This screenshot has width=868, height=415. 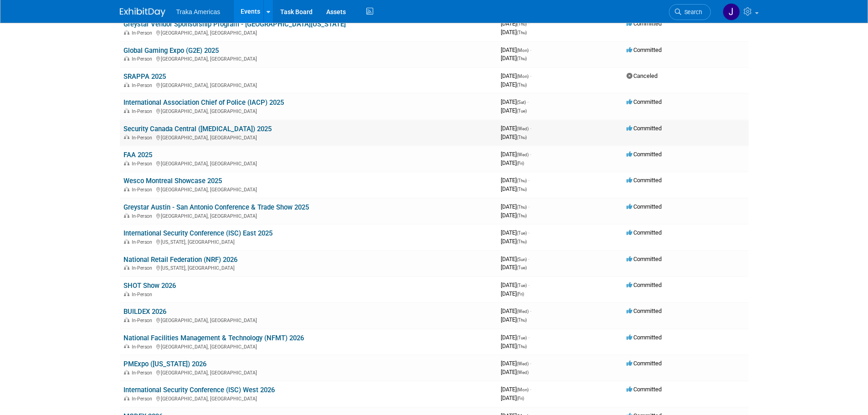 What do you see at coordinates (521, 163) in the screenshot?
I see `span: (Fri)` at bounding box center [521, 163].